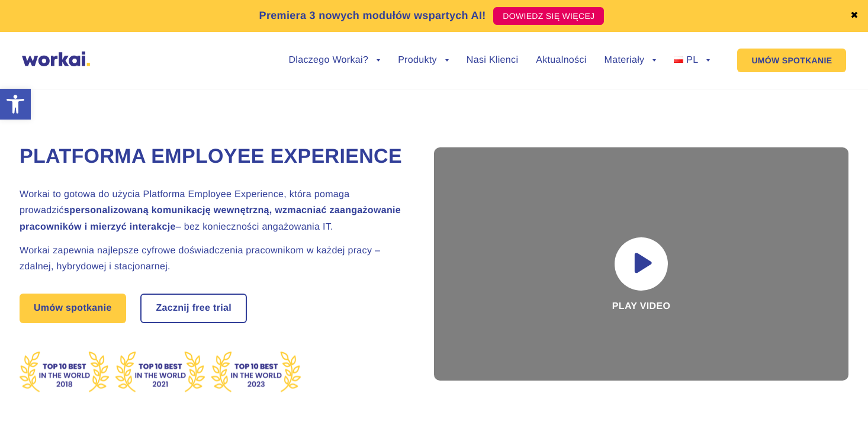  I want to click on a: Materiały, so click(630, 61).